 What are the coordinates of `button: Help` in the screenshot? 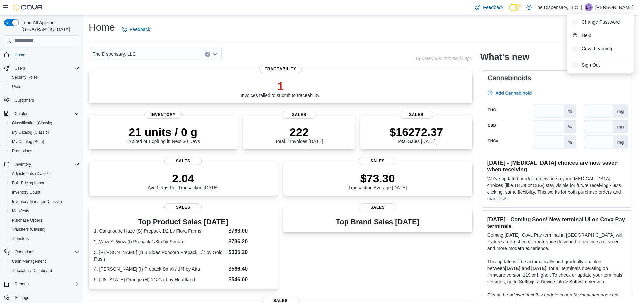 It's located at (600, 35).